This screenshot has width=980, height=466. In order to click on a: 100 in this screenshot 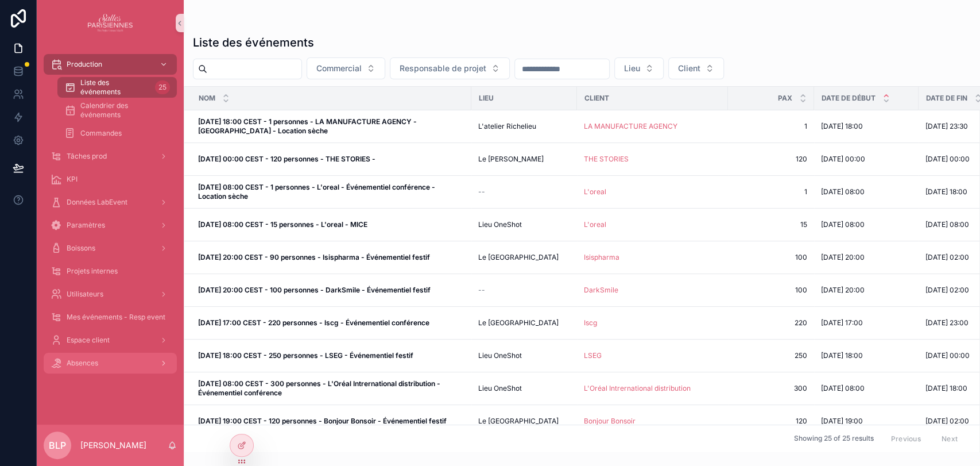, I will do `click(771, 290)`.